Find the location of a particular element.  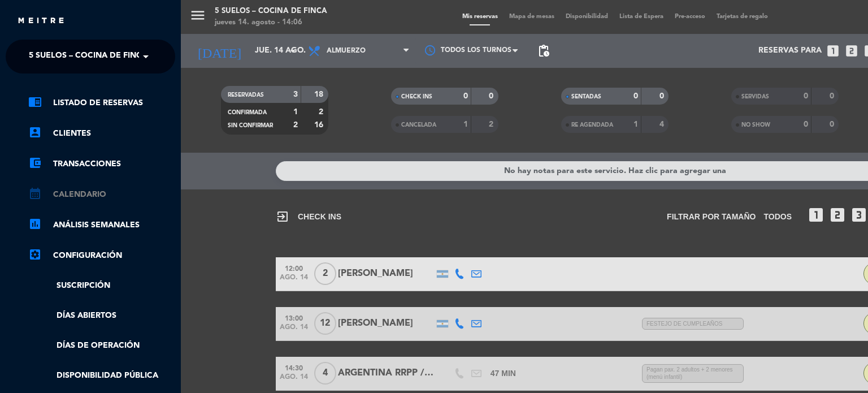

a: chrome_reader_modeListado de Reservas is located at coordinates (102, 103).